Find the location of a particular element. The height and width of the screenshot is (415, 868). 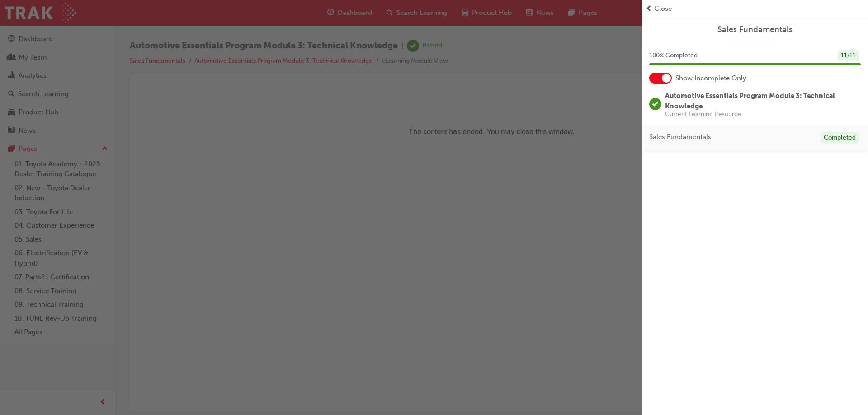

p: The content has ended. You may close this window. is located at coordinates (354, 28).